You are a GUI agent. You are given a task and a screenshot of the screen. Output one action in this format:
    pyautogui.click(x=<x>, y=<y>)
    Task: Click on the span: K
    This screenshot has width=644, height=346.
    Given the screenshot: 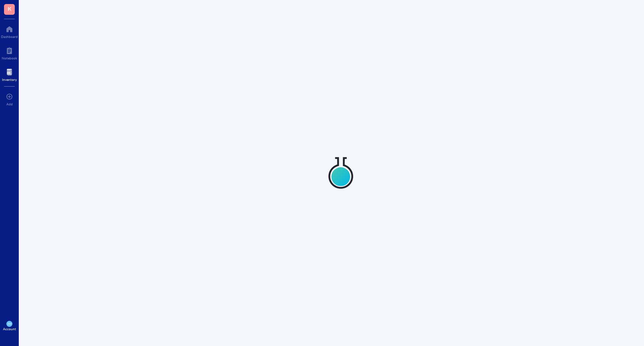 What is the action you would take?
    pyautogui.click(x=9, y=9)
    